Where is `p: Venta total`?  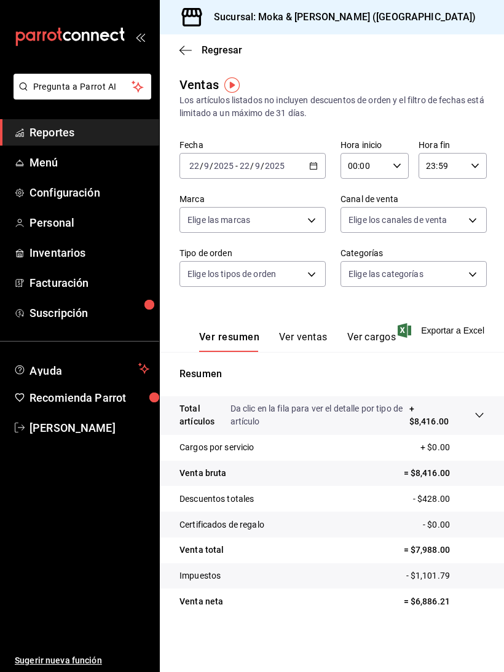 p: Venta total is located at coordinates (202, 550).